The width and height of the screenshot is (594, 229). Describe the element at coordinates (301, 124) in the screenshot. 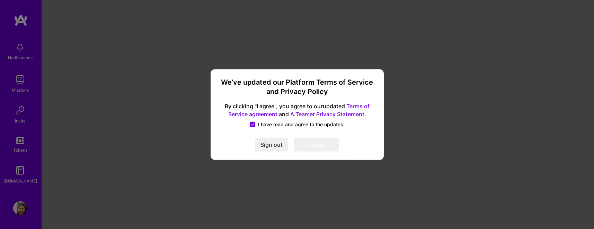

I see `span: I have read and agree to the updates.` at that location.